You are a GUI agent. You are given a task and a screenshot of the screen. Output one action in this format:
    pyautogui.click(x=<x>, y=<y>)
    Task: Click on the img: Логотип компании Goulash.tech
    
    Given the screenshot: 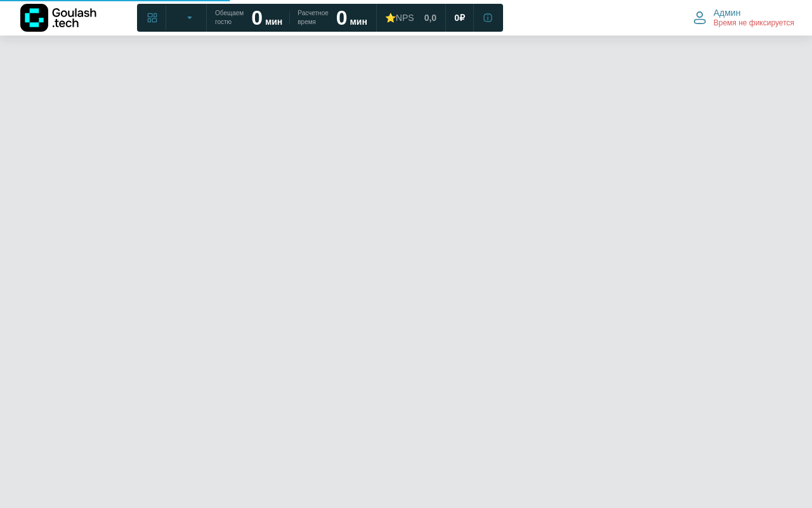 What is the action you would take?
    pyautogui.click(x=58, y=17)
    